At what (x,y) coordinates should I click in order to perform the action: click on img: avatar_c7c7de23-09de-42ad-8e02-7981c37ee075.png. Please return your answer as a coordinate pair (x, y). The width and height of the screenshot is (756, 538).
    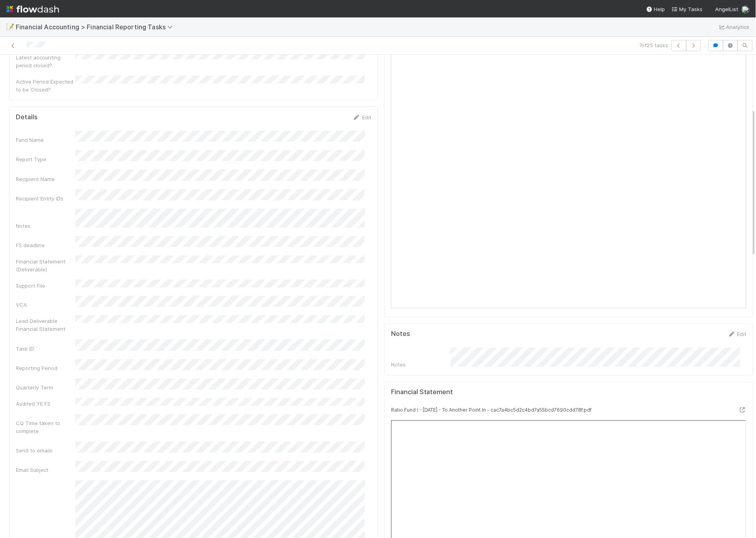
    Looking at the image, I should click on (746, 10).